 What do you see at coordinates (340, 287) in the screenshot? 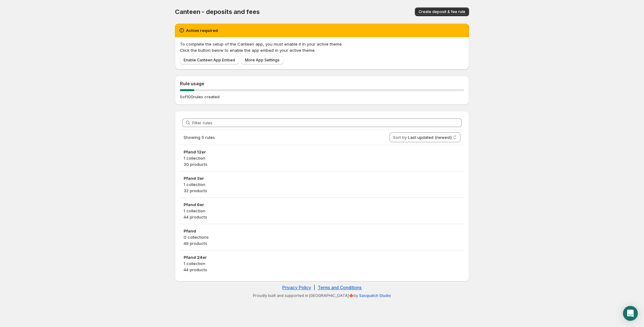
I see `a: Terms and Conditions` at bounding box center [340, 287].